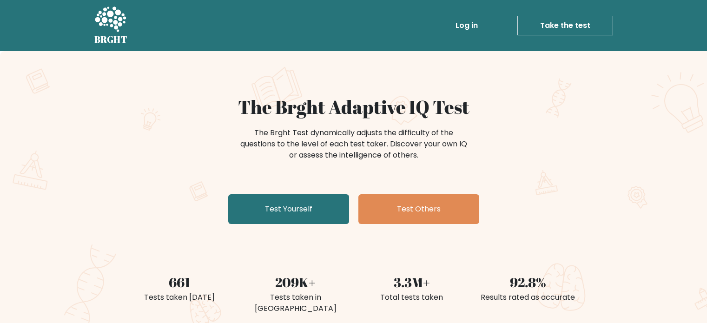  Describe the element at coordinates (354, 144) in the screenshot. I see `div: The Brght Test dynamically adjusts the difficulty of the questions to the level of each test take...` at that location.